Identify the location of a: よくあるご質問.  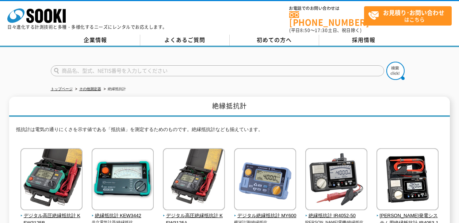
(185, 40).